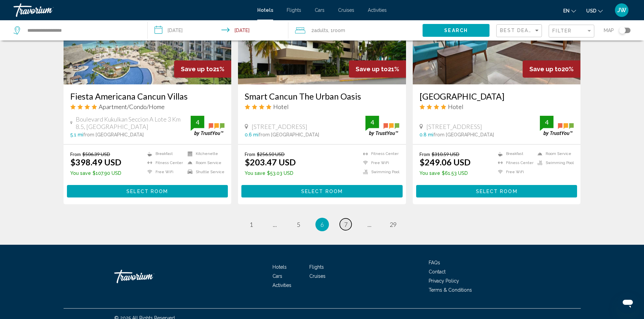 This screenshot has height=319, width=644. What do you see at coordinates (591, 11) in the screenshot?
I see `span: USD` at bounding box center [591, 11].